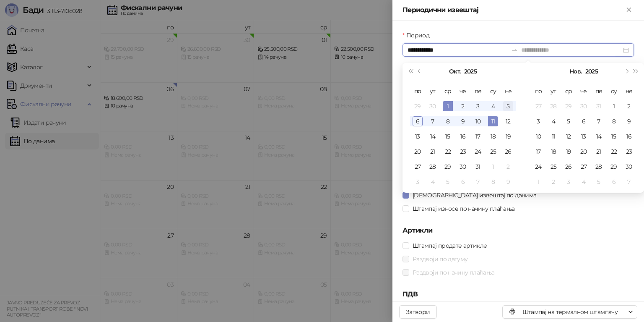 The image size is (644, 322). Describe the element at coordinates (599, 152) in the screenshot. I see `td: 2025-11-21` at that location.